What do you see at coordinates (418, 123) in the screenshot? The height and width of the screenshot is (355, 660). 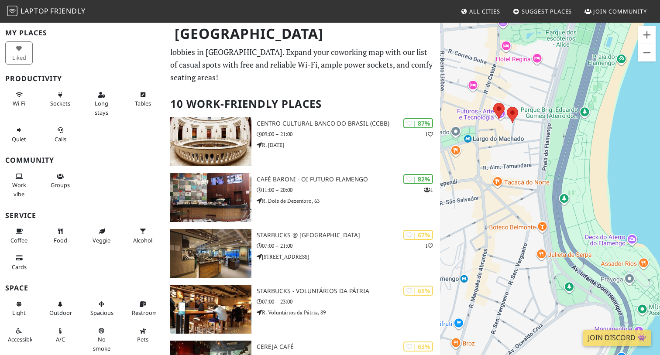 I see `div: | 87%` at bounding box center [418, 123].